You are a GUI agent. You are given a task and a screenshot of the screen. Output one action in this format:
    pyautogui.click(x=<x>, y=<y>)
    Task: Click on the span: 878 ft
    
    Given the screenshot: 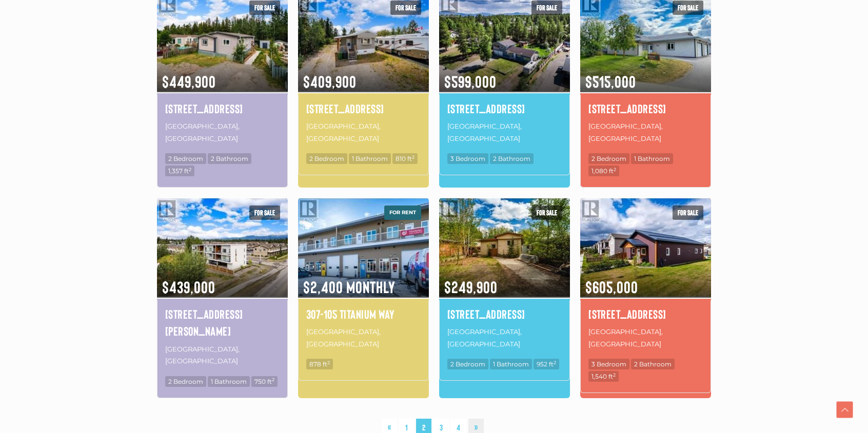 What is the action you would take?
    pyautogui.click(x=320, y=364)
    